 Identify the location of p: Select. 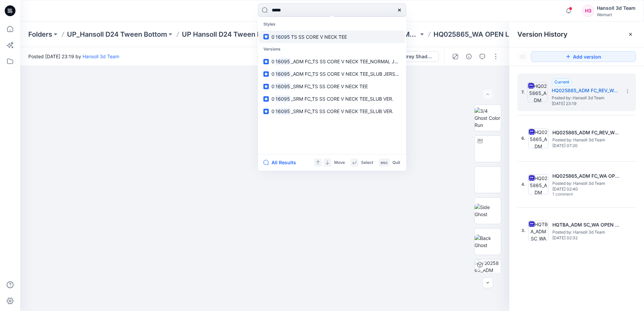
(367, 162).